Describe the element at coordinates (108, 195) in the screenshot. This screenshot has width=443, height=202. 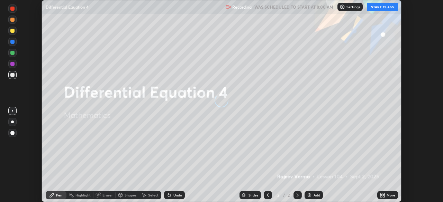
I see `div: Eraser` at that location.